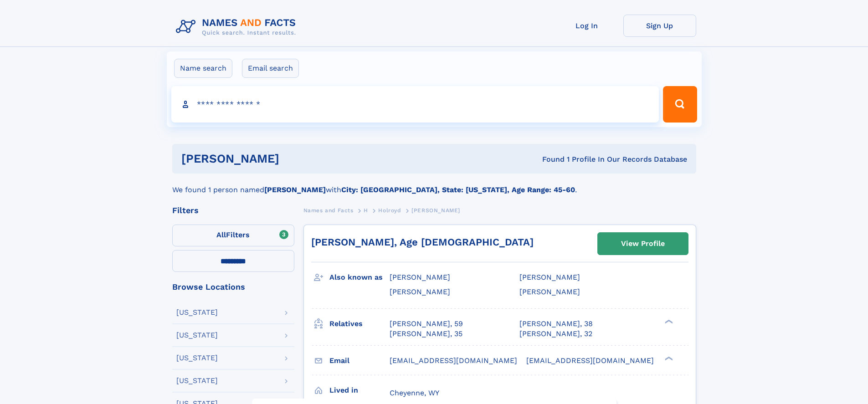  I want to click on a: Sign Up, so click(659, 25).